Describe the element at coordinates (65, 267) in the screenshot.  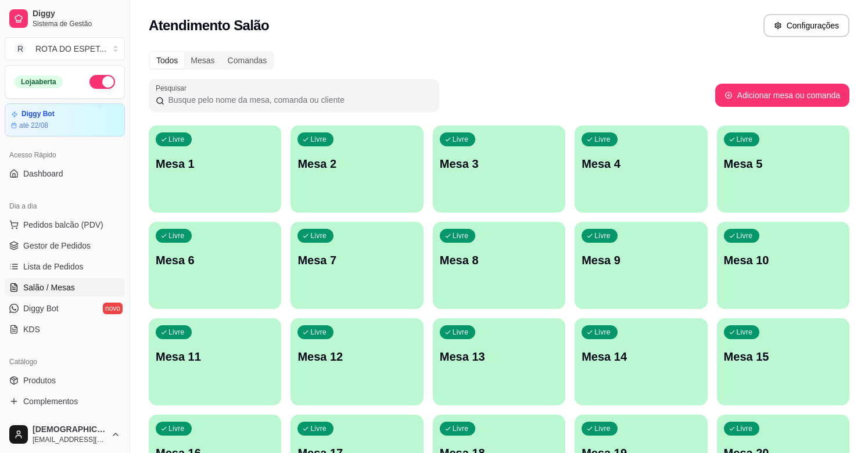
I see `a: Lista de Pedidos` at that location.